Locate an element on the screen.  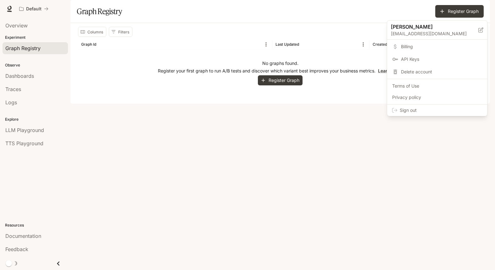
div: Delete account is located at coordinates (437, 72).